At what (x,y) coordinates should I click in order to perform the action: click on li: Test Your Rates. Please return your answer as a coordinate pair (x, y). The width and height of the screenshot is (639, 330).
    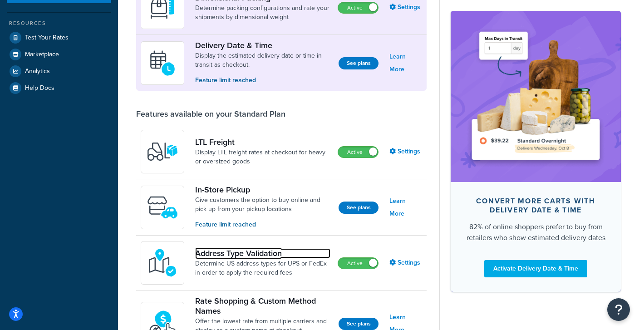
    Looking at the image, I should click on (59, 38).